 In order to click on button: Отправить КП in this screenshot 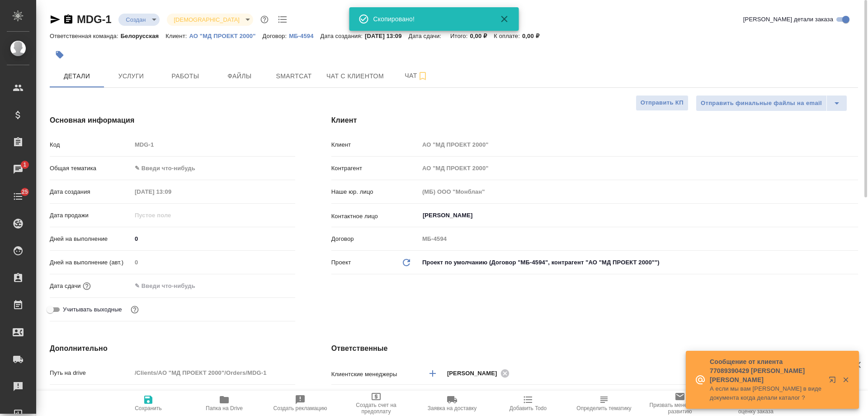, I will do `click(662, 103)`.